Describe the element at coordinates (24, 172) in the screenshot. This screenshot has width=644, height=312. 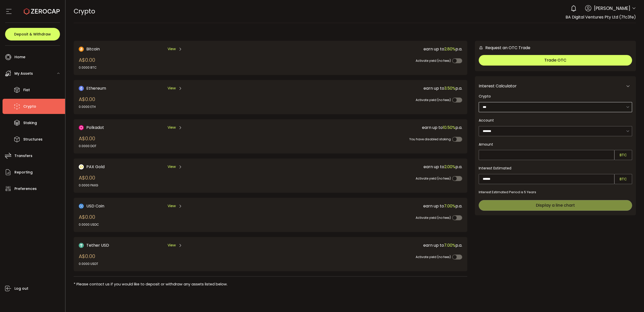
I see `span: Reporting` at that location.